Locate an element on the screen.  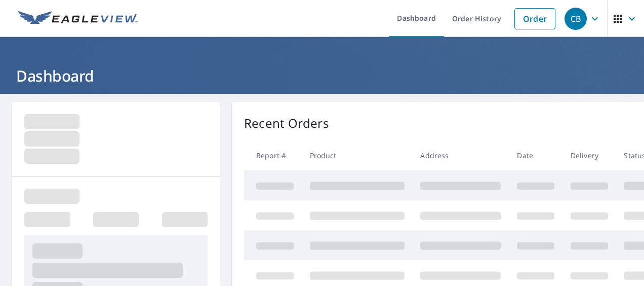
th: Report # is located at coordinates (273, 155).